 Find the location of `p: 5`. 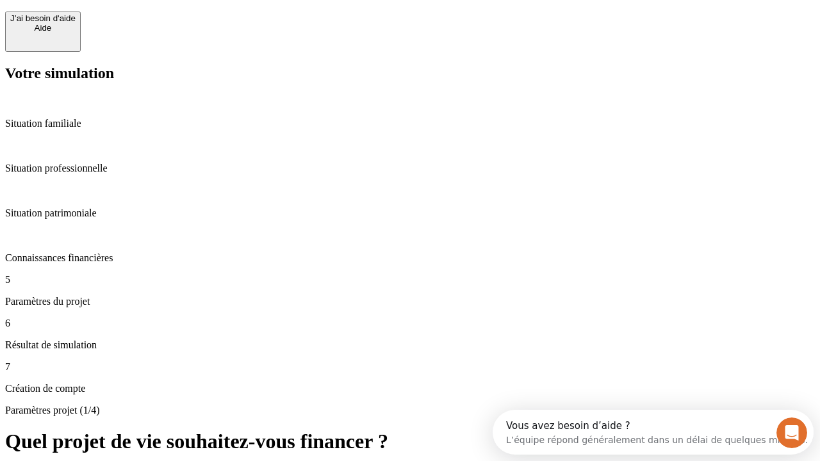

p: 5 is located at coordinates (410, 280).